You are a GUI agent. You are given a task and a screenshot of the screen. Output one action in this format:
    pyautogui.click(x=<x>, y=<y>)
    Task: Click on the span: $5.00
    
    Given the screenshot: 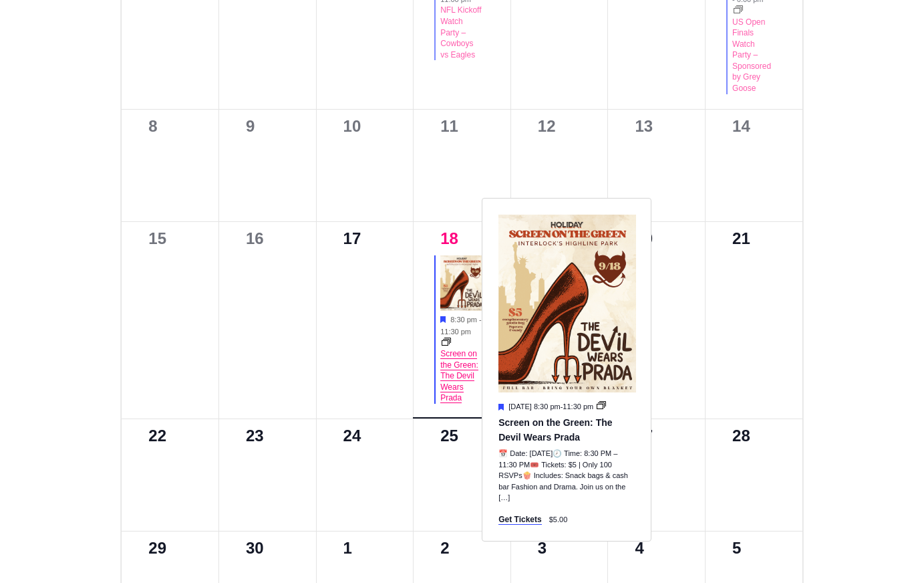 What is the action you would take?
    pyautogui.click(x=559, y=519)
    